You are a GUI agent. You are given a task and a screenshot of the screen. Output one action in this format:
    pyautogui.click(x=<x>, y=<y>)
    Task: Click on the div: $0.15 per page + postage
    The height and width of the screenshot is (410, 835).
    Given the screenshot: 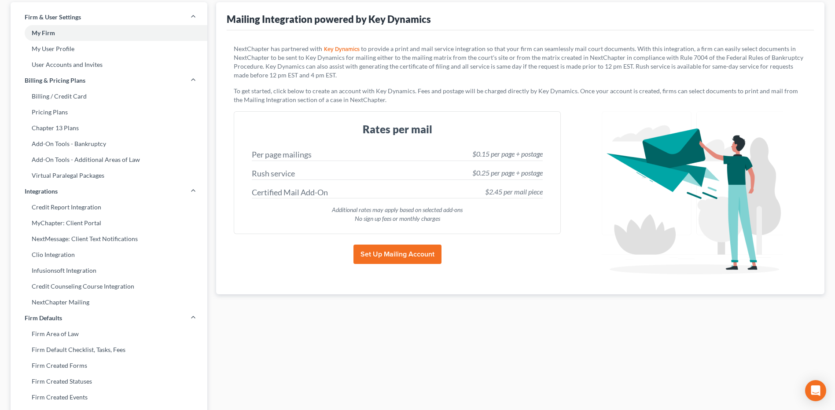 What is the action you would take?
    pyautogui.click(x=508, y=154)
    